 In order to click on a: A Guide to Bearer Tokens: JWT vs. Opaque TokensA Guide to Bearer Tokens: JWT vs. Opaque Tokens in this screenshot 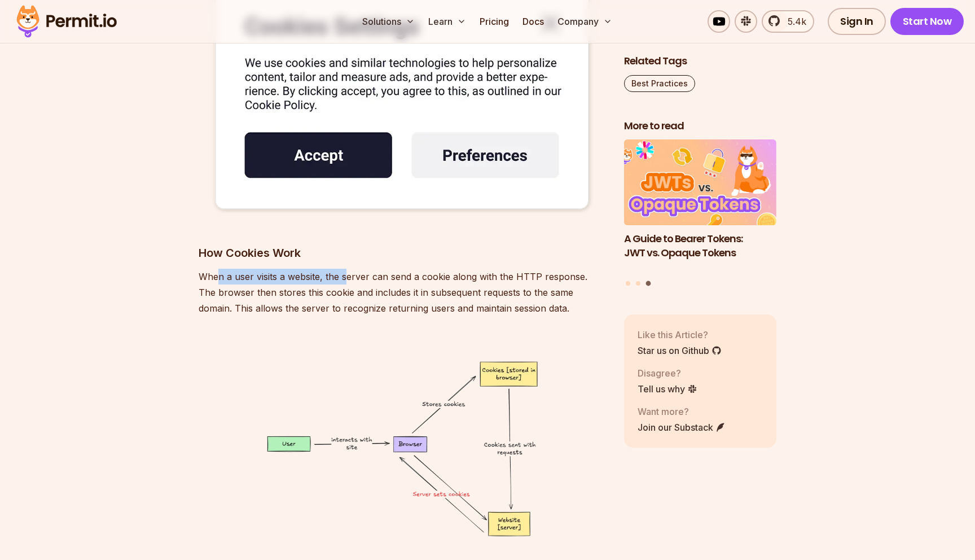, I will do `click(700, 207)`.